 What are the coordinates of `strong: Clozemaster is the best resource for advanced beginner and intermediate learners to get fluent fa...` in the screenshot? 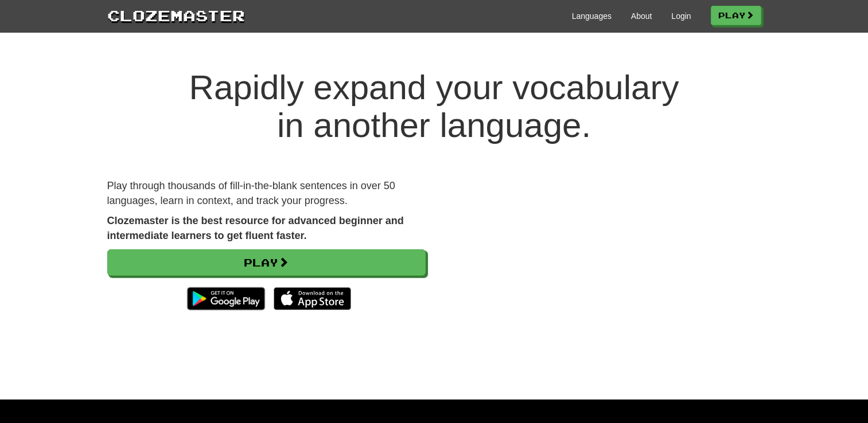 It's located at (255, 228).